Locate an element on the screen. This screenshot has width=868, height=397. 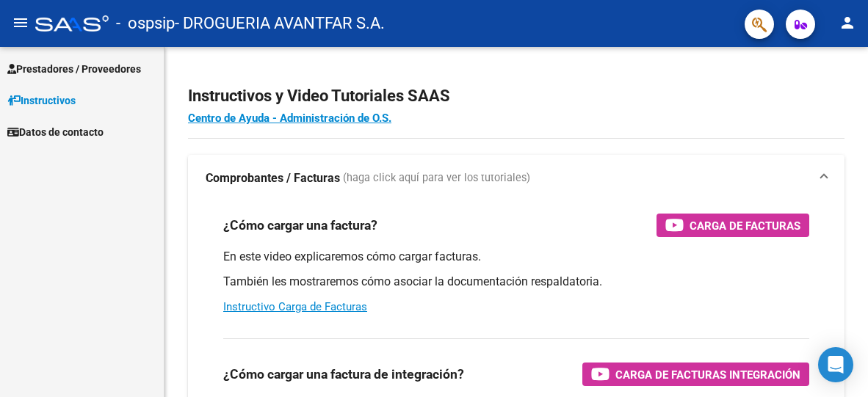
h3: ¿Cómo cargar una factura de integración? is located at coordinates (344, 375).